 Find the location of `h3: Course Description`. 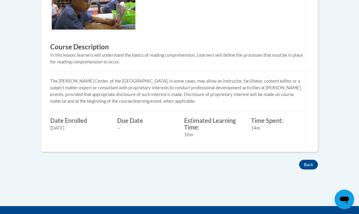

h3: Course Description is located at coordinates (180, 47).